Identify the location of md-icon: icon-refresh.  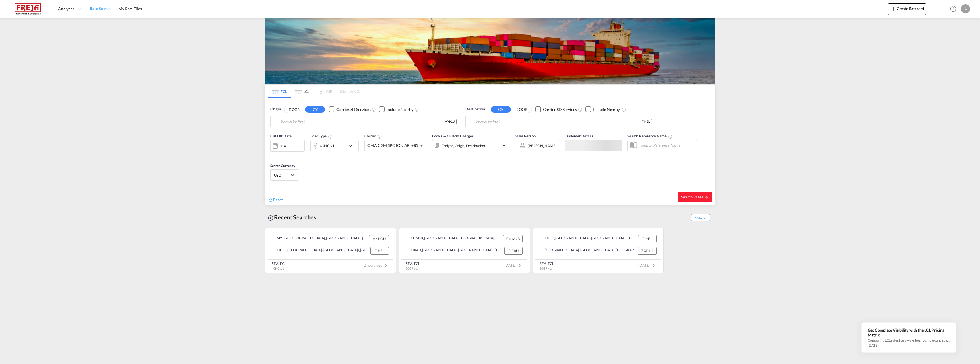
(271, 200).